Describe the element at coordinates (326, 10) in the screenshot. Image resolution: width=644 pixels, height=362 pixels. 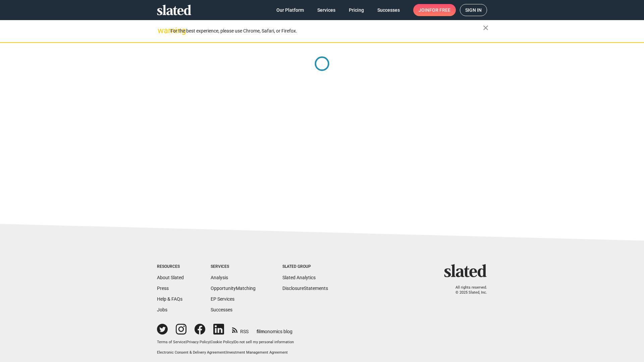
I see `a: Services` at that location.